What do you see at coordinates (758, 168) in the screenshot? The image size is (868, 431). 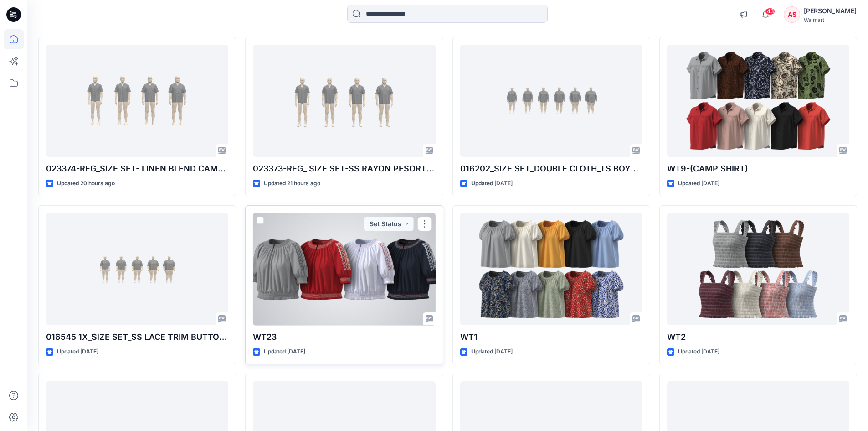 I see `p: WT9-(CAMP SHIRT)` at bounding box center [758, 168].